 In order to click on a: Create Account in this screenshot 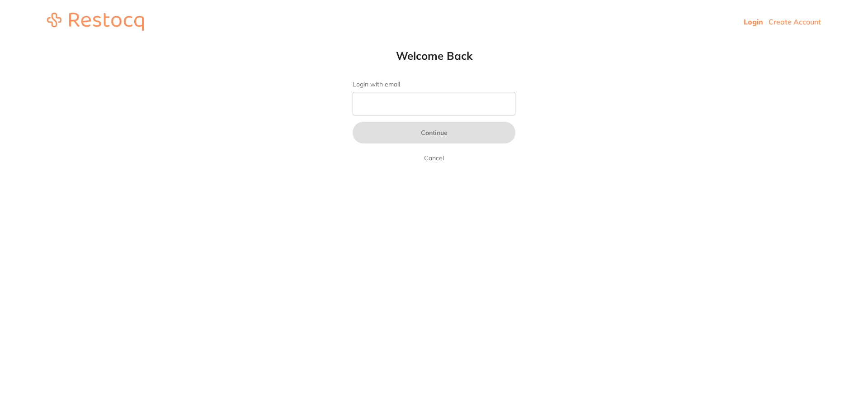, I will do `click(795, 22)`.